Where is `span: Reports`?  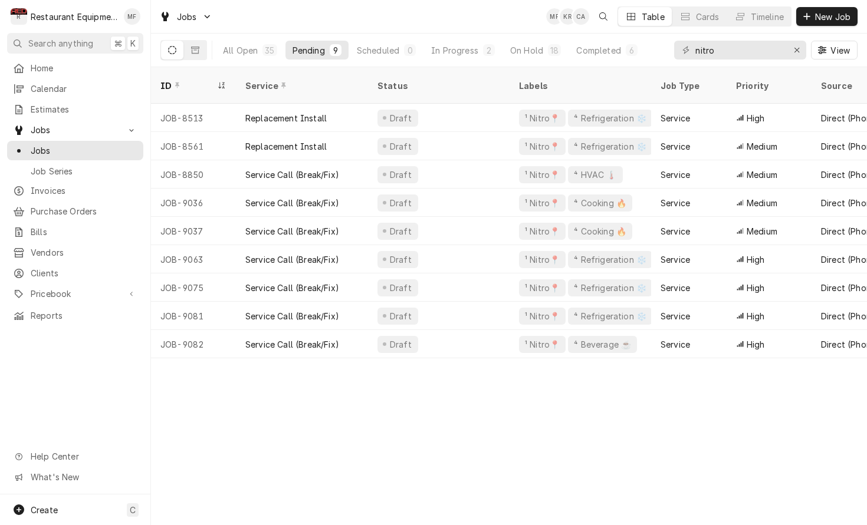 span: Reports is located at coordinates (84, 315).